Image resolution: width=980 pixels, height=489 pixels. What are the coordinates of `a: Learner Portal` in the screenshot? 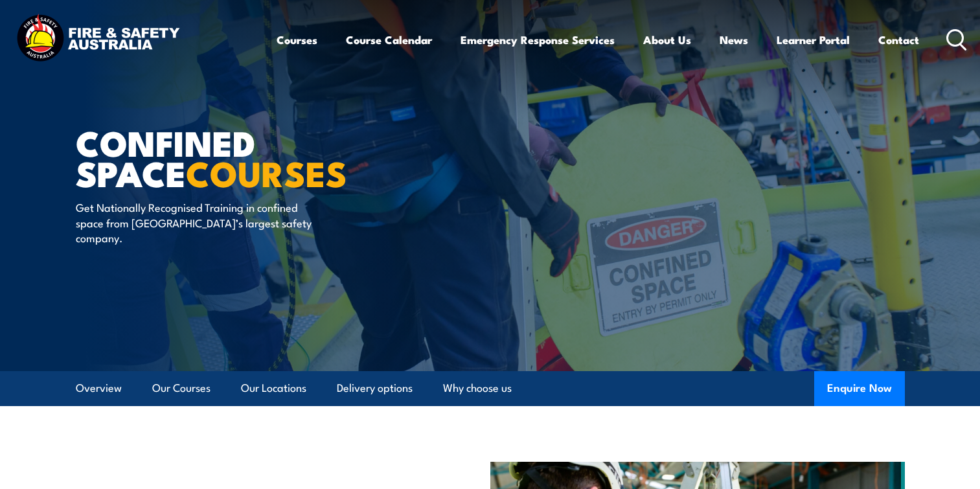 It's located at (813, 40).